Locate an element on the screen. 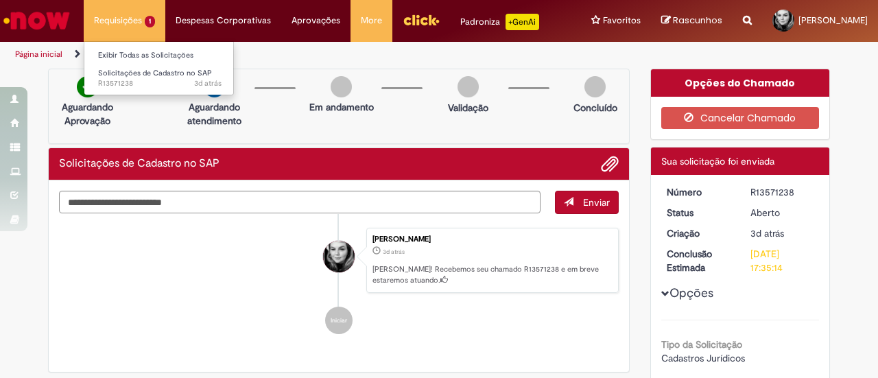 The image size is (878, 378). a: Rascunhos is located at coordinates (692, 21).